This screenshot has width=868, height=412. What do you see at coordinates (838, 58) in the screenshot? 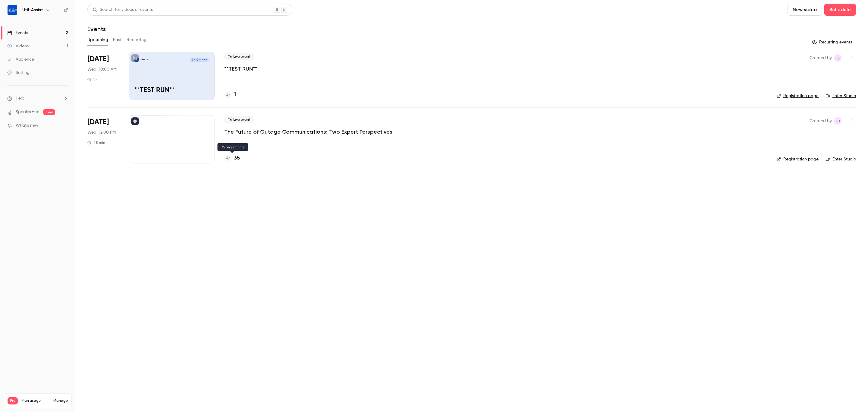
I see `span: JC` at bounding box center [838, 58].